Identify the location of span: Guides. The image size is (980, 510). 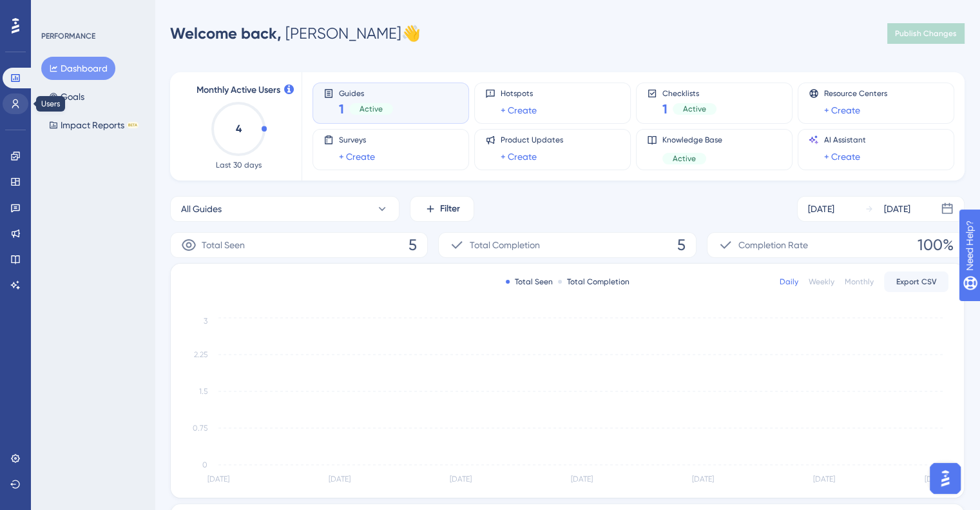
(366, 93).